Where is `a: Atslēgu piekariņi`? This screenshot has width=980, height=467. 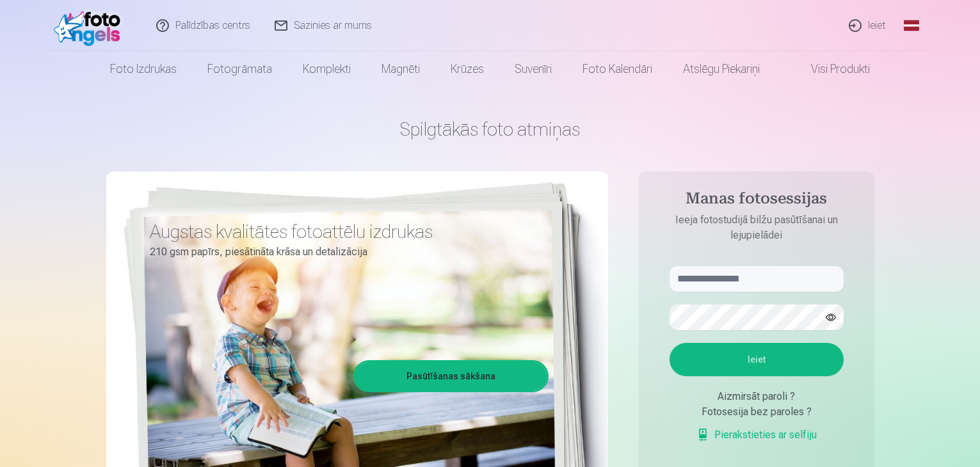 a: Atslēgu piekariņi is located at coordinates (721, 69).